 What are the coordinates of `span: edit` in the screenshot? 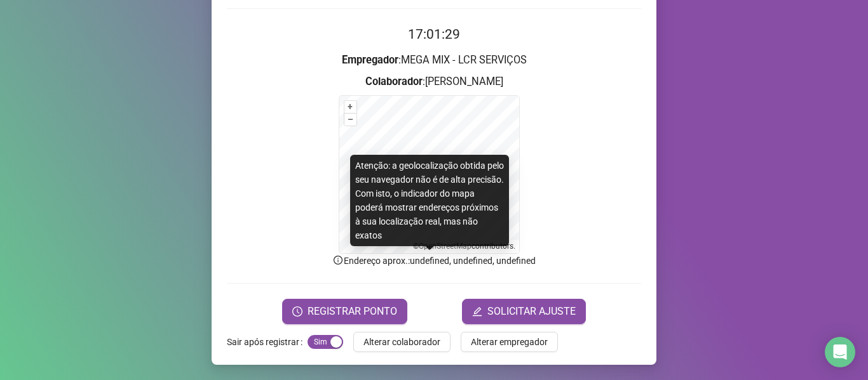 It's located at (477, 312).